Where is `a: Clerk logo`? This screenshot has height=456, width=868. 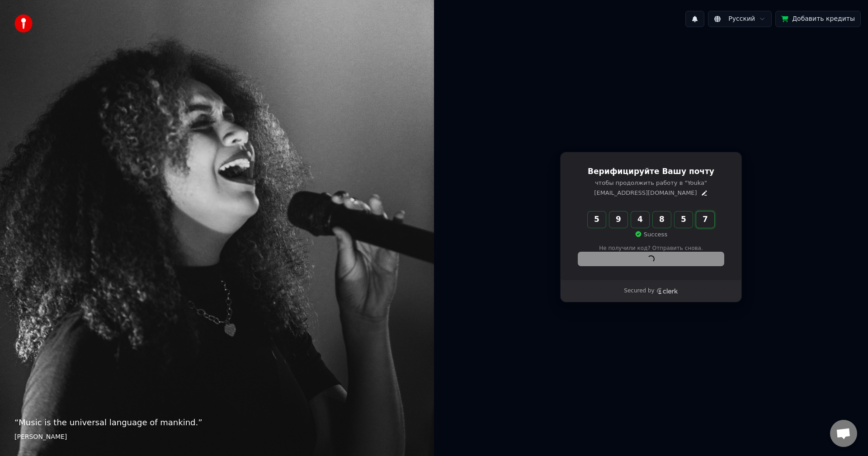 a: Clerk logo is located at coordinates (667, 291).